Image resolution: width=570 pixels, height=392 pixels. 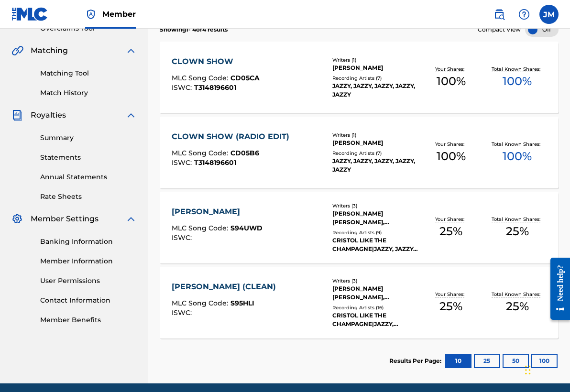 What do you see at coordinates (458, 361) in the screenshot?
I see `button: 10` at bounding box center [458, 361].